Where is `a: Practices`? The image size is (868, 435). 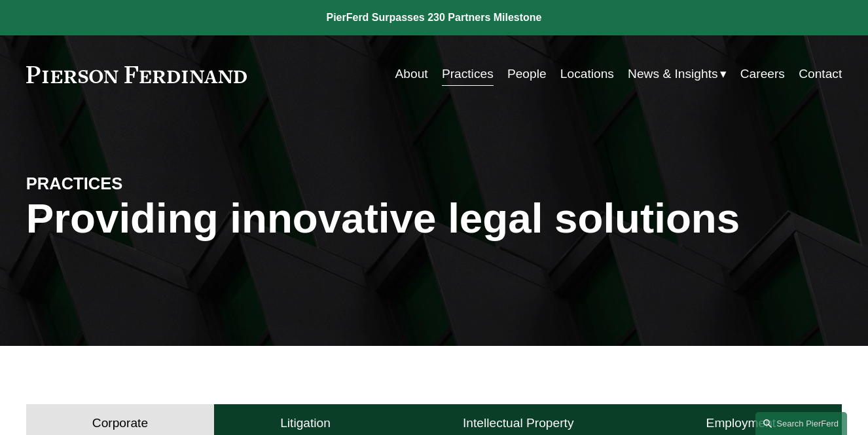 a: Practices is located at coordinates (468, 74).